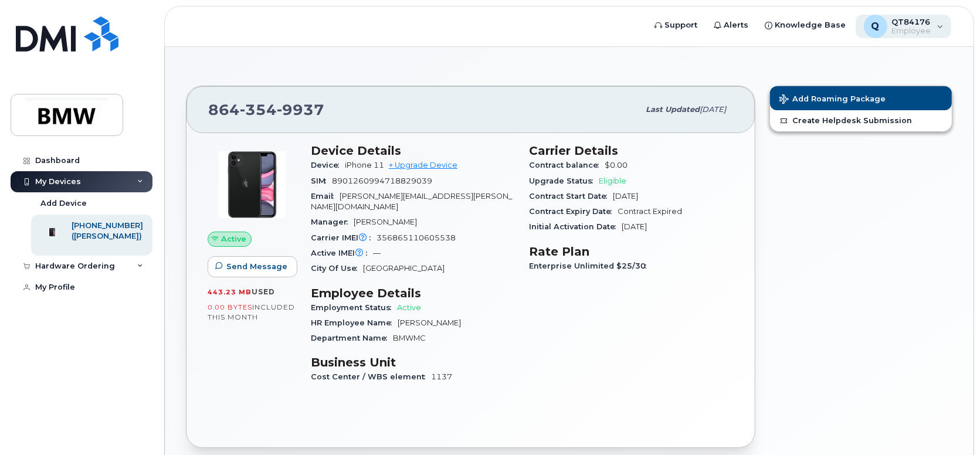 Image resolution: width=980 pixels, height=455 pixels. I want to click on h3: Employee Details, so click(412, 293).